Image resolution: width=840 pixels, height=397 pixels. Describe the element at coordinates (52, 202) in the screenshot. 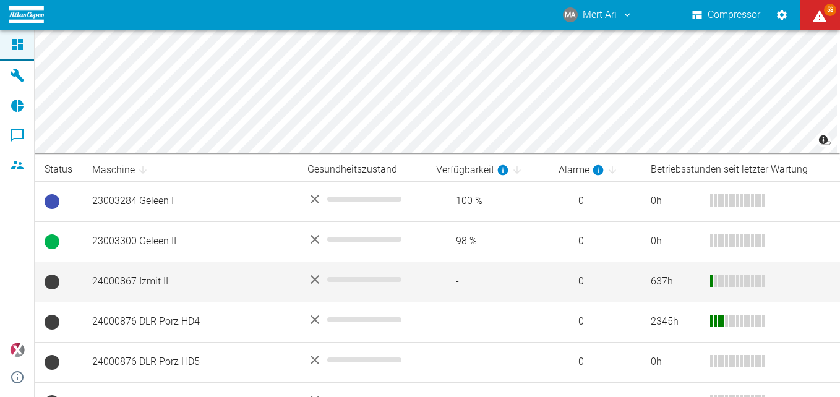

I see `span: Betriebsbereit` at that location.